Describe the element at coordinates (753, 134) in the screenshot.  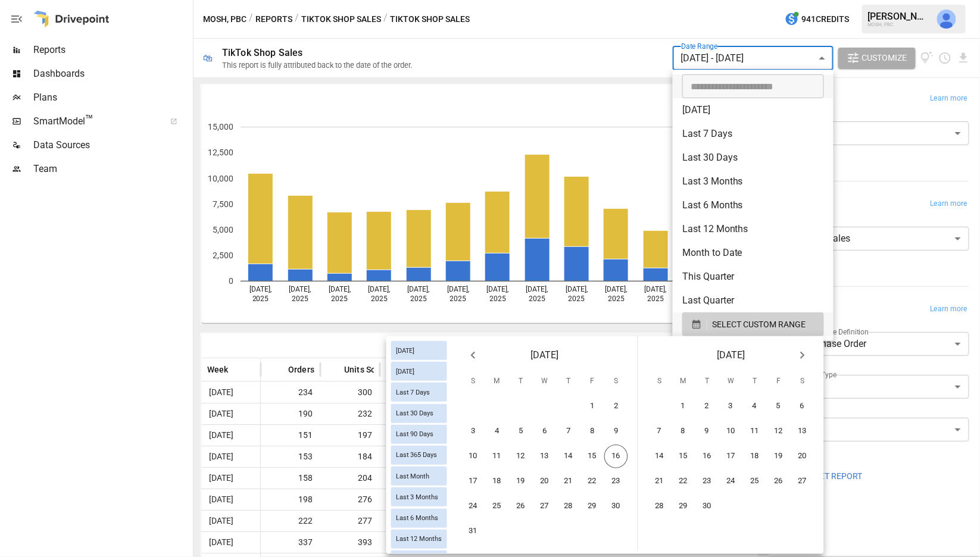
I see `li: Last 7 Days` at that location.